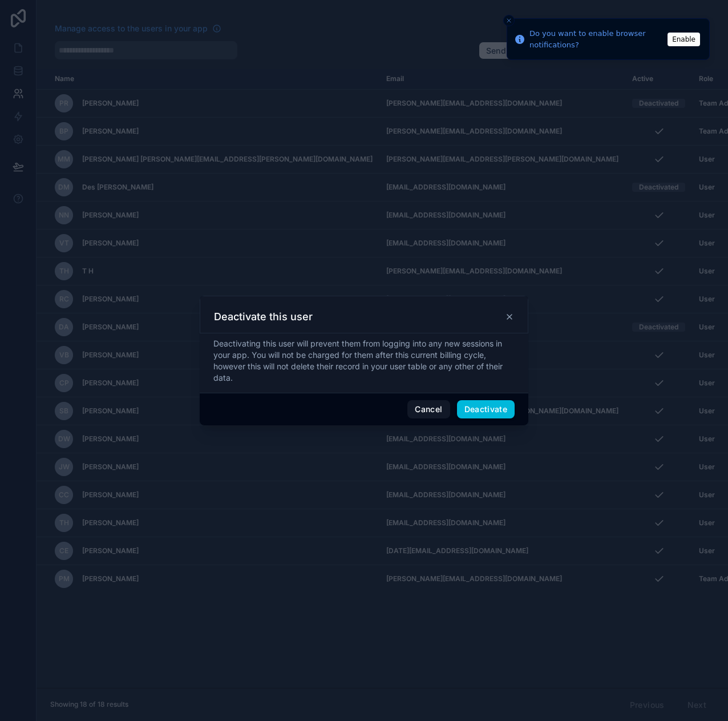 The height and width of the screenshot is (721, 728). What do you see at coordinates (510, 21) in the screenshot?
I see `button: Close toast` at bounding box center [510, 21].